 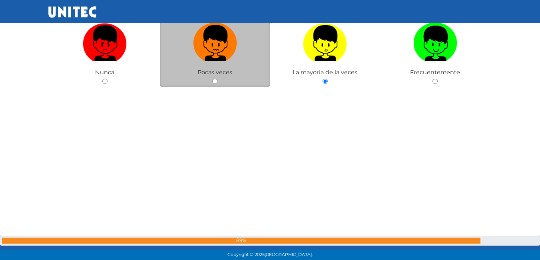 What do you see at coordinates (325, 72) in the screenshot?
I see `span: La mayoria de la veces` at bounding box center [325, 72].